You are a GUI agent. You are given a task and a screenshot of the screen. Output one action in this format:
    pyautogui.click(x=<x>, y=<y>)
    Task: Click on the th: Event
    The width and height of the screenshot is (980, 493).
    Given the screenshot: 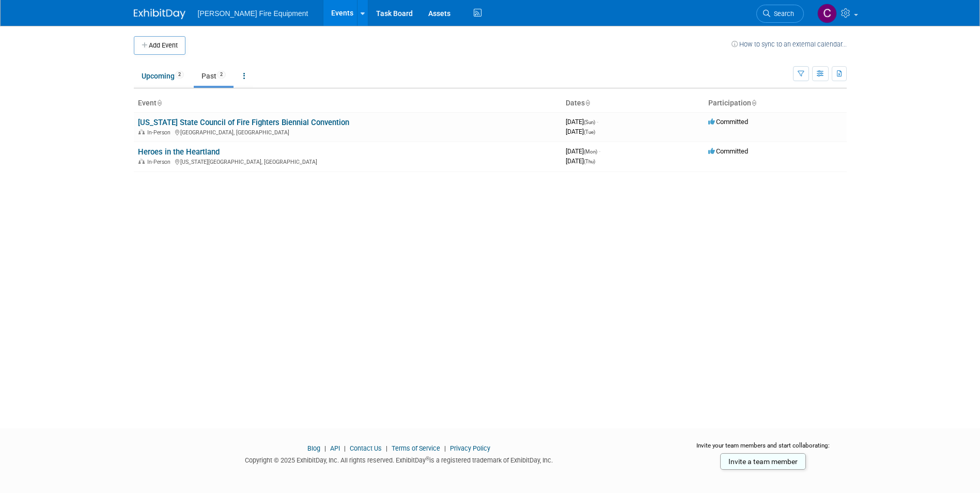 What is the action you would take?
    pyautogui.click(x=348, y=103)
    